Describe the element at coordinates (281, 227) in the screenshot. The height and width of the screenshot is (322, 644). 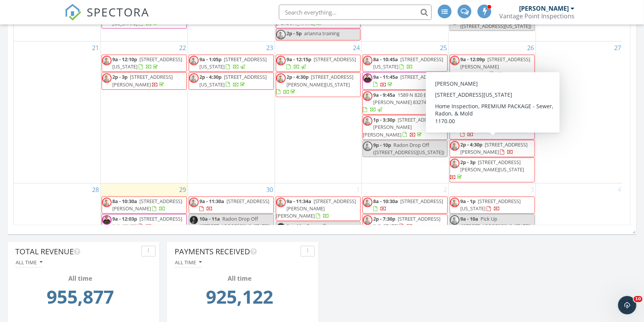
I see `img: 002.jpg` at that location.